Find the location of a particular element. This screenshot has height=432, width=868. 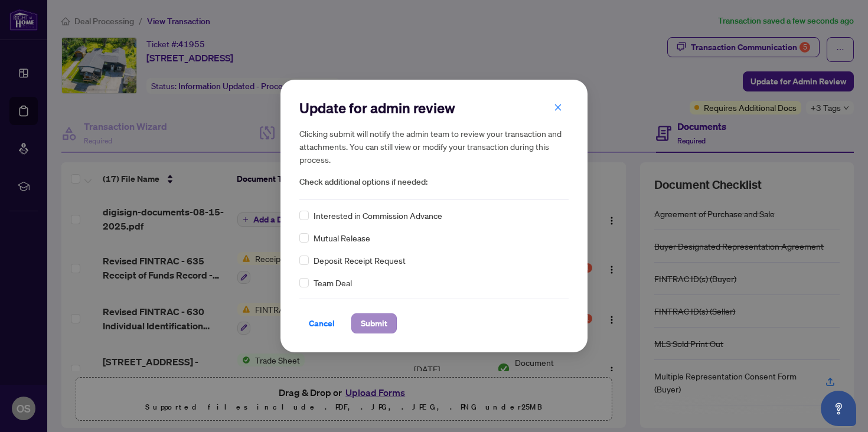

span: Submit is located at coordinates (374, 324).